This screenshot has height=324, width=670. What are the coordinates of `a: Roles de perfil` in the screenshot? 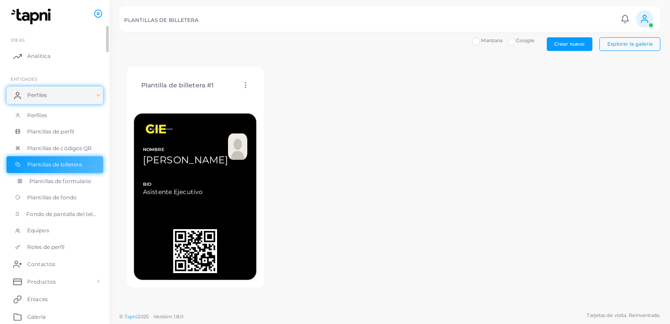 It's located at (55, 247).